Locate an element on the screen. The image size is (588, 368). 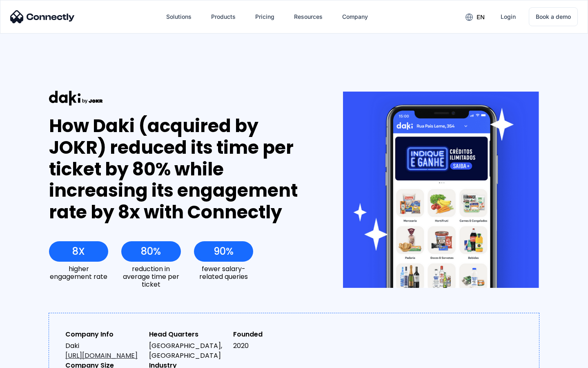
a: Pricing is located at coordinates (265, 17).